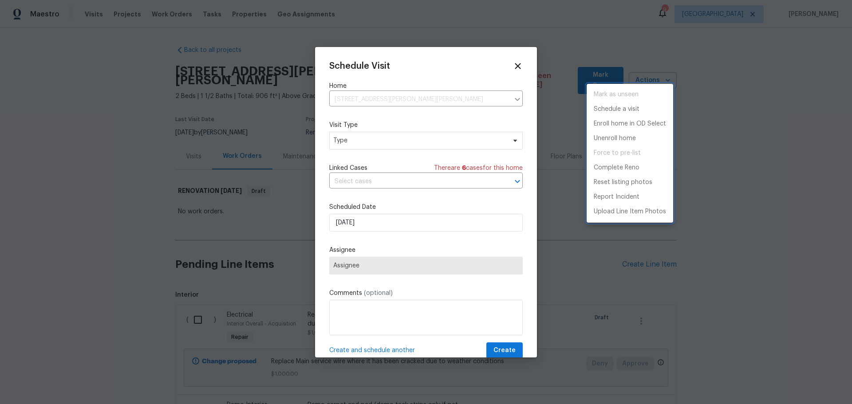 The height and width of the screenshot is (404, 852). Describe the element at coordinates (623, 182) in the screenshot. I see `p: Reset listing photos` at that location.